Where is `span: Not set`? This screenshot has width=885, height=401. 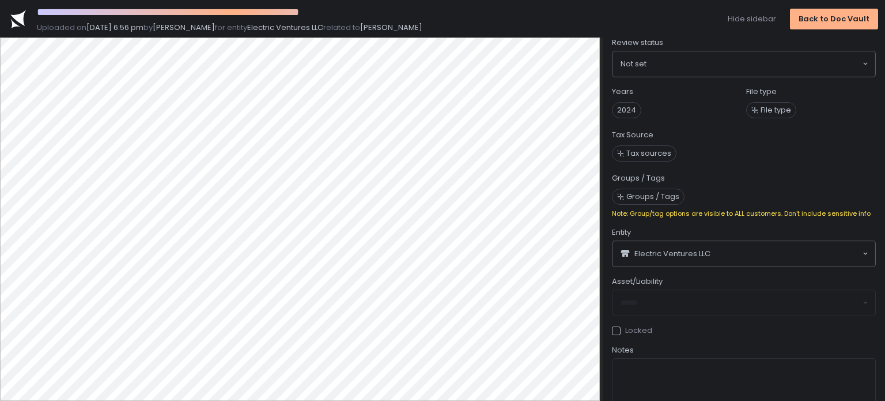
span: Not set is located at coordinates (633, 64).